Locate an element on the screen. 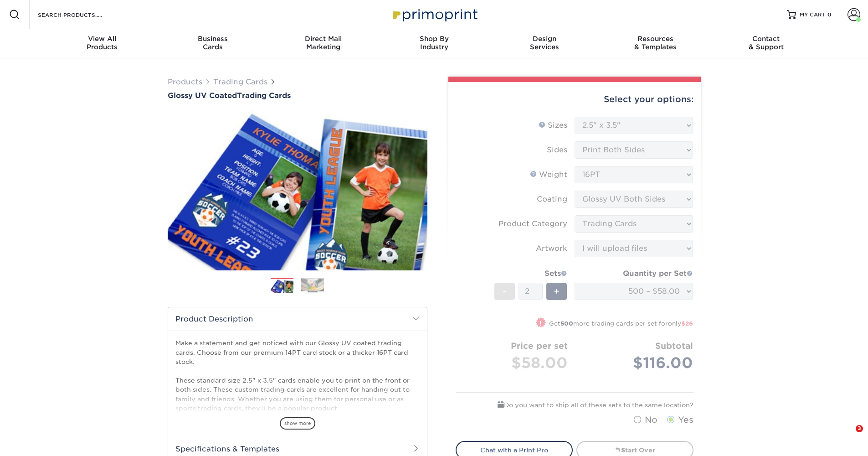 The image size is (868, 456). img: Primoprint is located at coordinates (434, 14).